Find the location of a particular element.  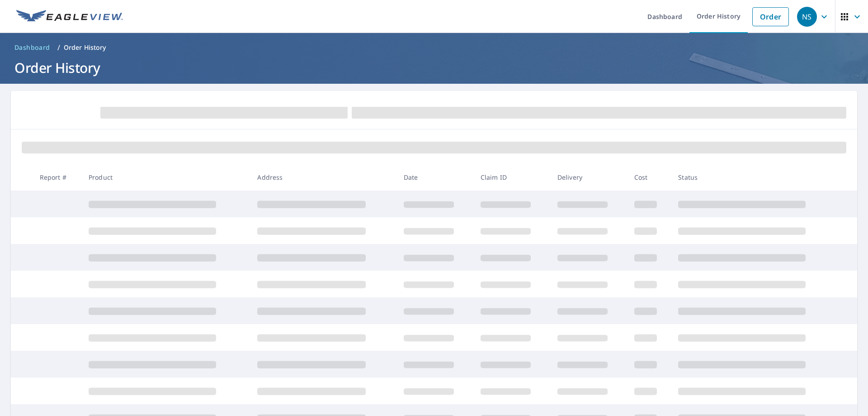

h1: Order History is located at coordinates (434, 68).